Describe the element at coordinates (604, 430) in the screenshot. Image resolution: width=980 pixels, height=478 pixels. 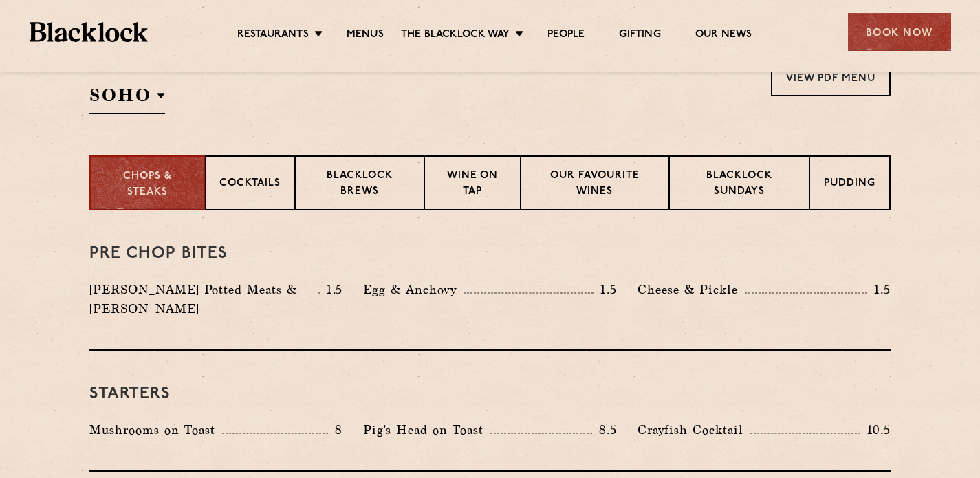
I see `p: 8.5` at that location.